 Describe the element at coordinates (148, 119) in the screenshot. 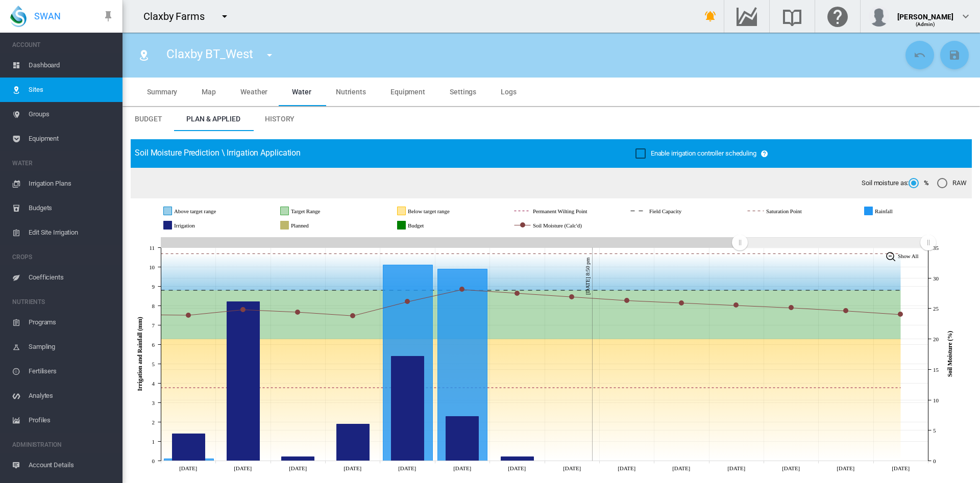

I see `span: Budget` at that location.